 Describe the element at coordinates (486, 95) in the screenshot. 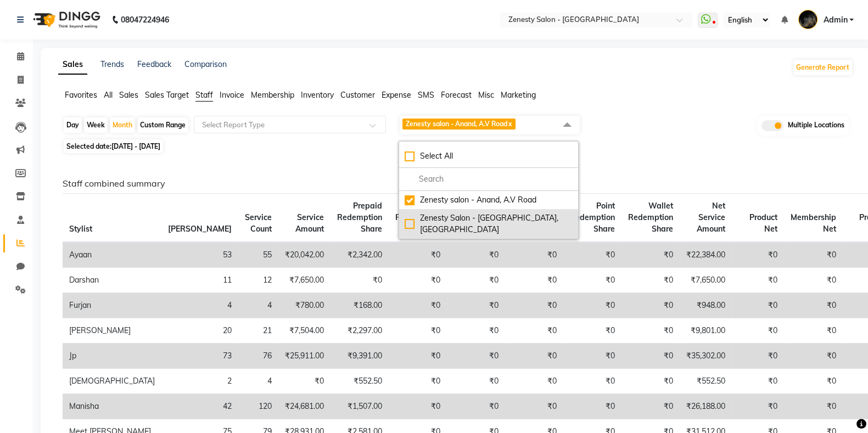

I see `span: Misc` at that location.